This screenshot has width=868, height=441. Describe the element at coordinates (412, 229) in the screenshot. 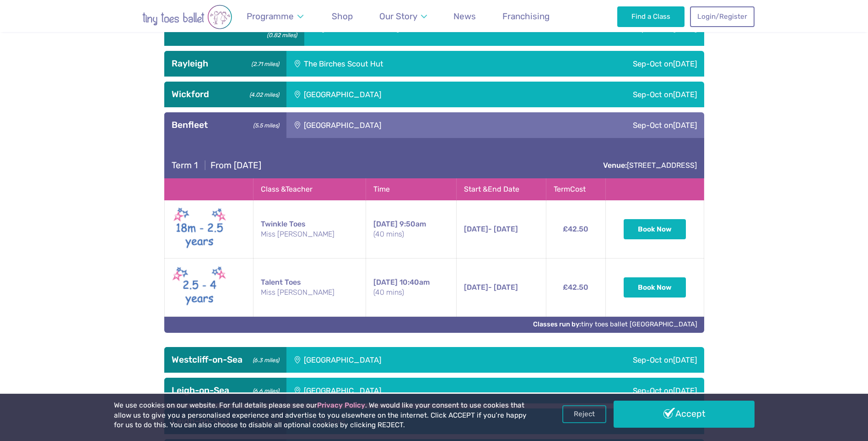

I see `td: 9:50am` at that location.